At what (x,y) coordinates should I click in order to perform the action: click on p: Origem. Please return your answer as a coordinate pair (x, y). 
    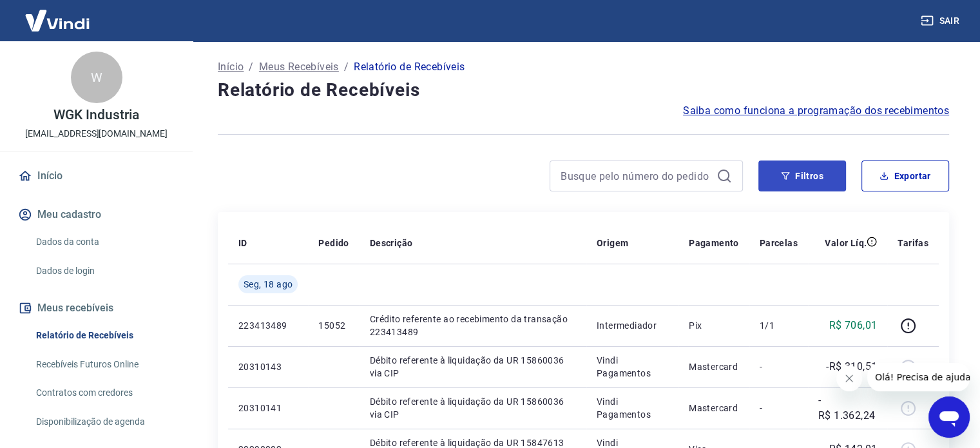
    Looking at the image, I should click on (612, 243).